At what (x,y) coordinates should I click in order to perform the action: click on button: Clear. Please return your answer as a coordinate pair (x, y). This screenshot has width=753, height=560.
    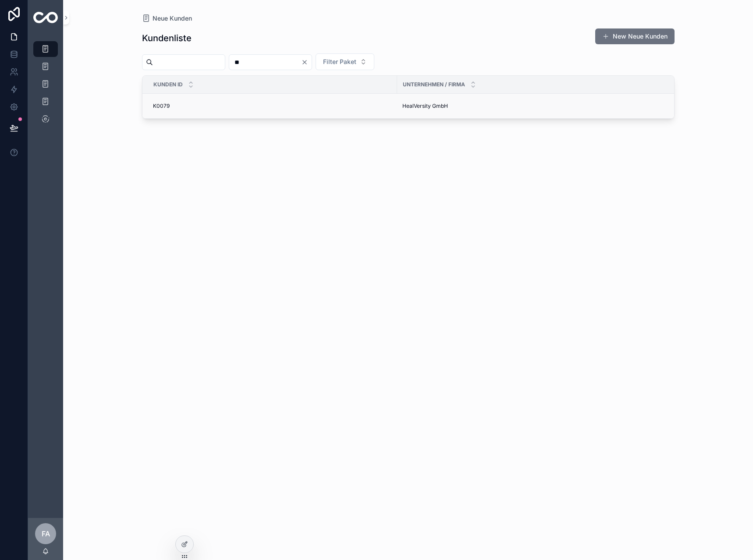
    Looking at the image, I should click on (307, 62).